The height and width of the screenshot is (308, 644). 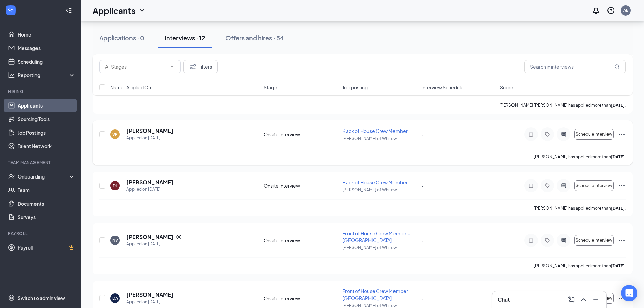 What do you see at coordinates (596, 299) in the screenshot?
I see `button: Minimize` at bounding box center [596, 299].